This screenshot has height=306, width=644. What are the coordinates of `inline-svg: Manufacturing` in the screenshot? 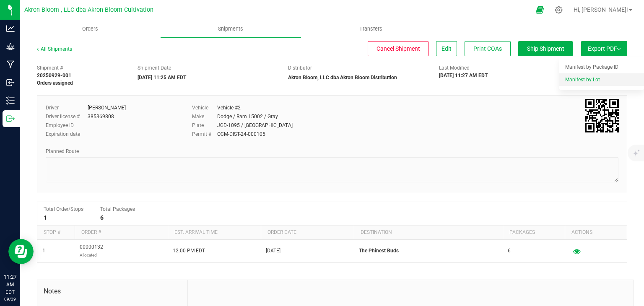 It's located at (10, 65).